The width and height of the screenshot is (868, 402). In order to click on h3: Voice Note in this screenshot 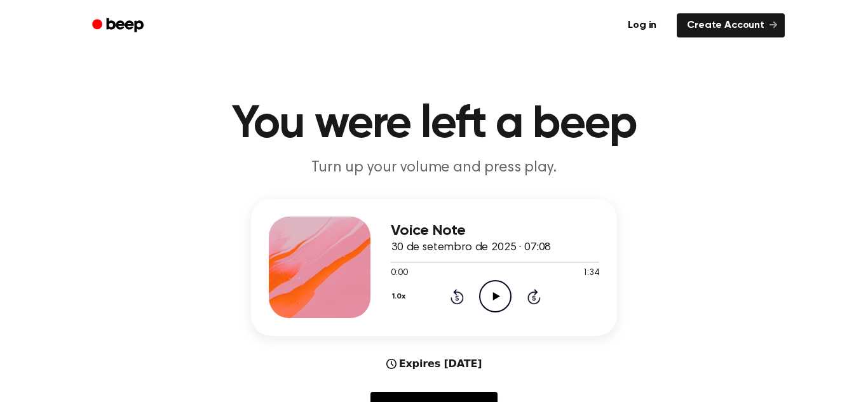, I will do `click(495, 230)`.